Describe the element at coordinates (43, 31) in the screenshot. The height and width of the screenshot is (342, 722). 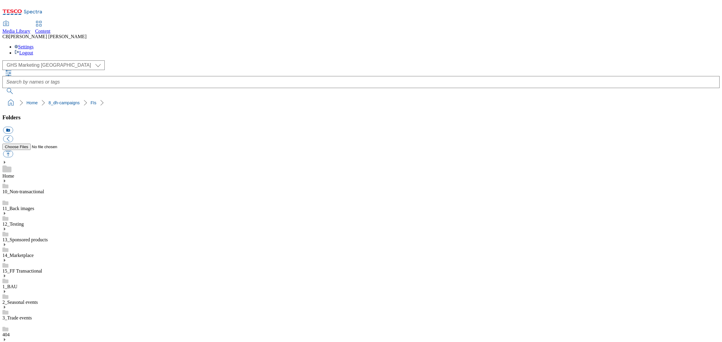
I see `span: Content` at that location.